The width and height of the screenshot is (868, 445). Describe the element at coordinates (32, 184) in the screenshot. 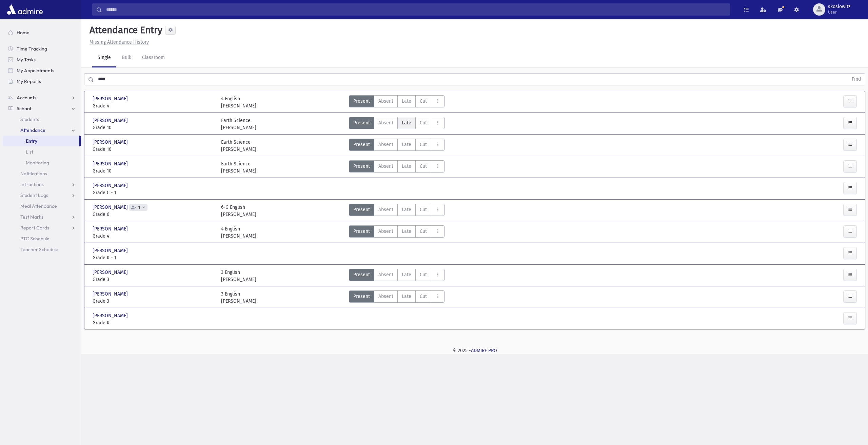

I see `span: Infractions` at that location.